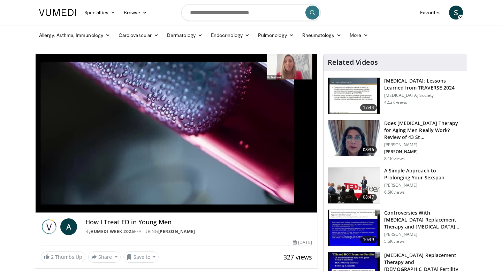 The height and width of the screenshot is (271, 502). What do you see at coordinates (52, 257) in the screenshot?
I see `span: 2` at bounding box center [52, 257].